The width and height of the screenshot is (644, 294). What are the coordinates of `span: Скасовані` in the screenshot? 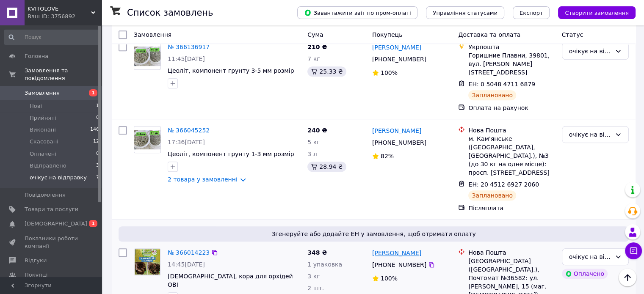 It's located at (44, 142).